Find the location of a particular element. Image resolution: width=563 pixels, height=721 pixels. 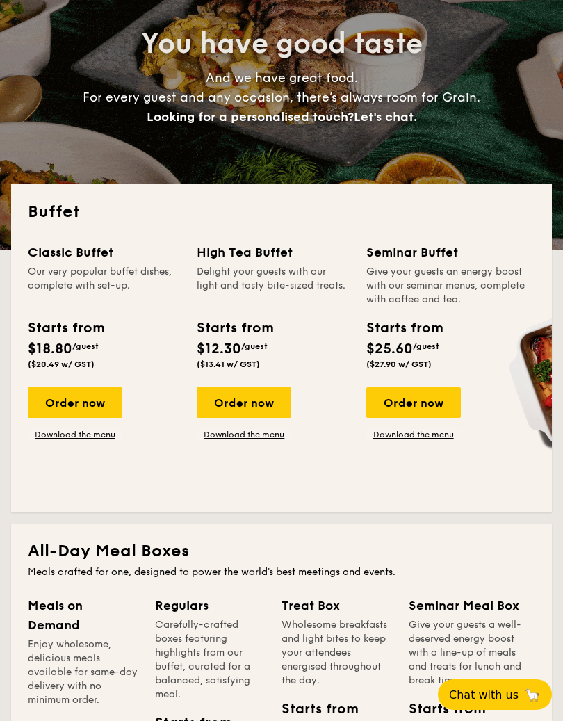

div: Seminar Buffet is located at coordinates (448, 252).